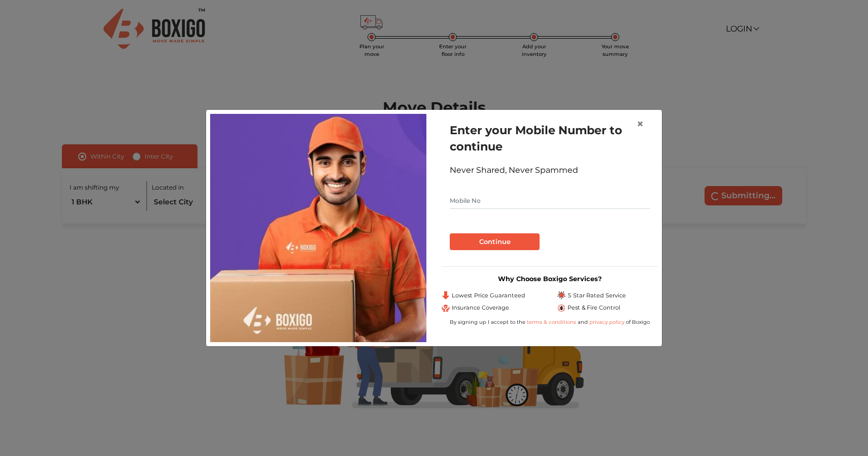  What do you see at coordinates (552, 322) in the screenshot?
I see `a: terms & conditions` at bounding box center [552, 322].